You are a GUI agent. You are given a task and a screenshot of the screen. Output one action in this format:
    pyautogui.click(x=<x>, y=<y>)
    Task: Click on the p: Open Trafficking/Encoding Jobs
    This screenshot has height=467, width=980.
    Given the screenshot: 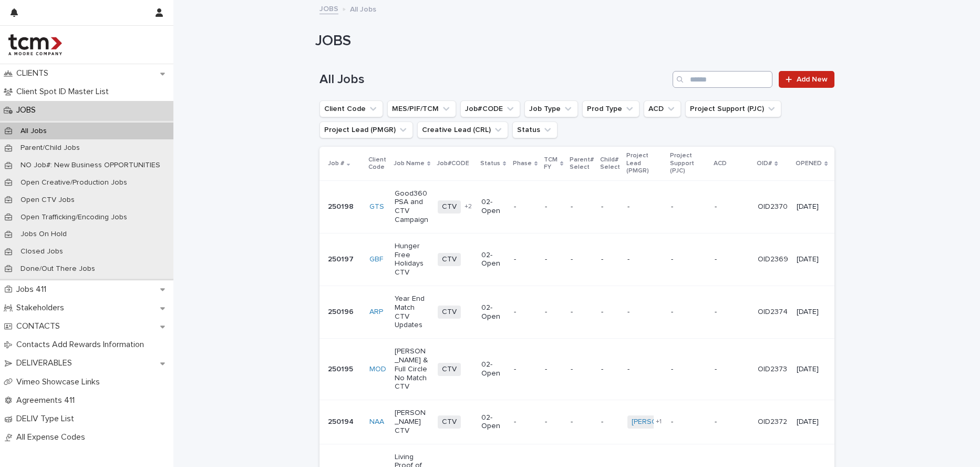 What is the action you would take?
    pyautogui.click(x=73, y=217)
    